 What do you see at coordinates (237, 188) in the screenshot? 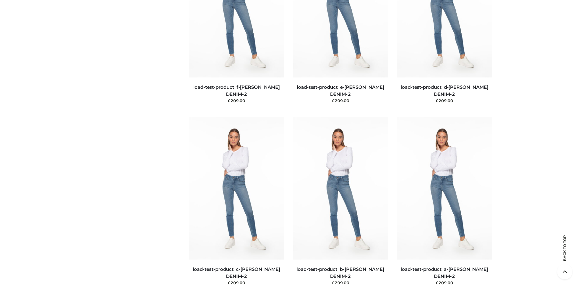
I see `img: load-test-product_c-PARKER SMITH DENIM-2` at bounding box center [237, 188].